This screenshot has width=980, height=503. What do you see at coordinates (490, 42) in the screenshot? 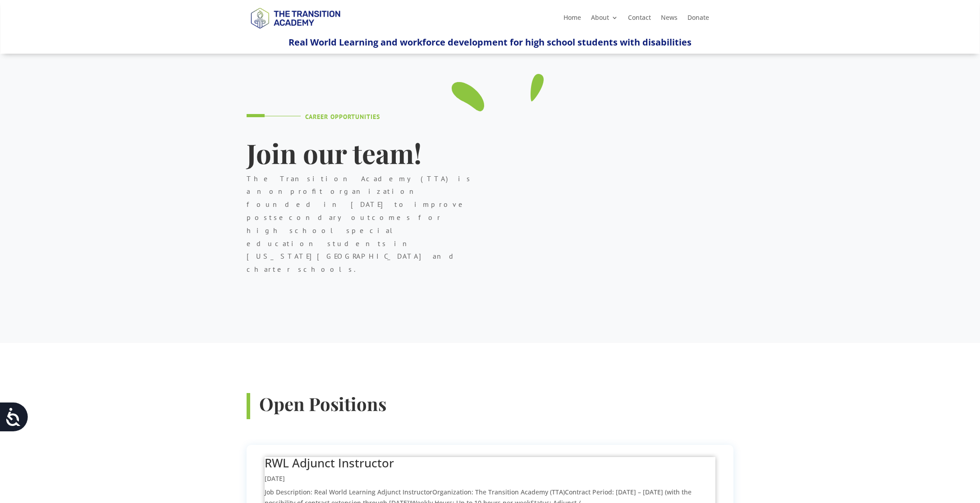
I see `span: Real World Learning and workforce development for high school students with disabilities` at bounding box center [490, 42].